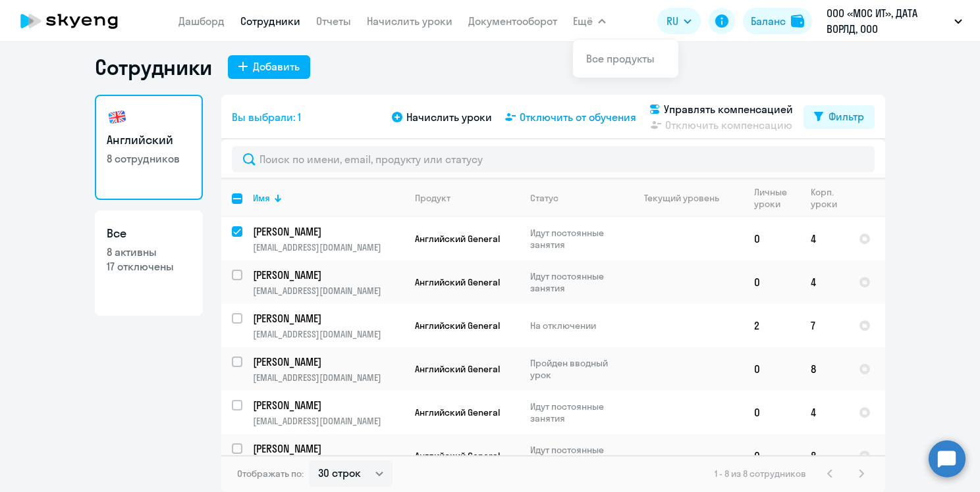 The height and width of the screenshot is (492, 980). What do you see at coordinates (149, 266) in the screenshot?
I see `p: 17 отключены` at bounding box center [149, 266].